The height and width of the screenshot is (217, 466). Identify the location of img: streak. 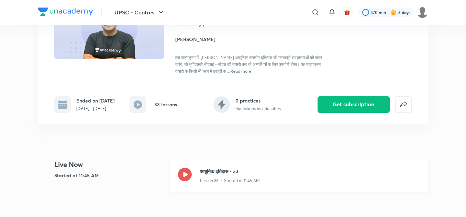
(393, 12).